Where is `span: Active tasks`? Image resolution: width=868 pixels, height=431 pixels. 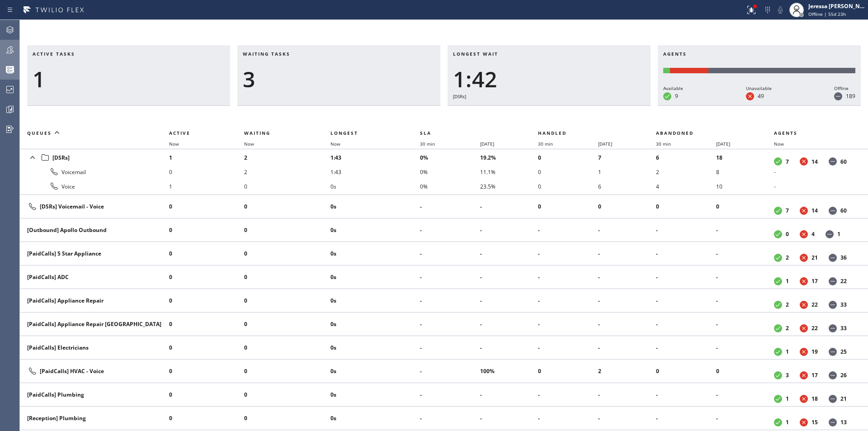 span: Active tasks is located at coordinates (54, 54).